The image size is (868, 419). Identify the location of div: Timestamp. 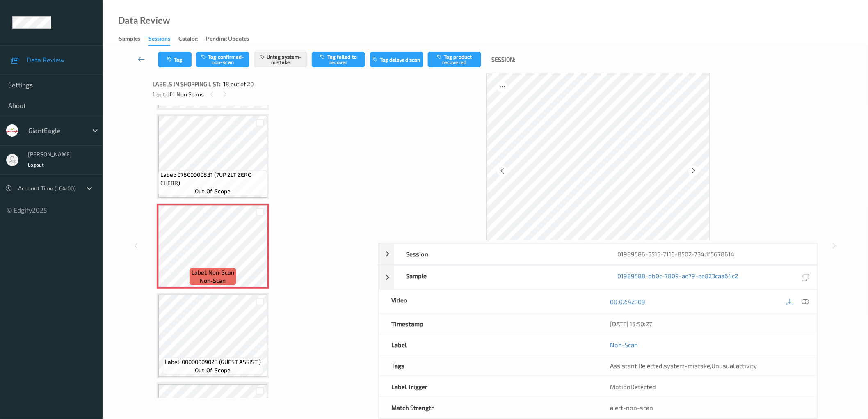
(489, 324).